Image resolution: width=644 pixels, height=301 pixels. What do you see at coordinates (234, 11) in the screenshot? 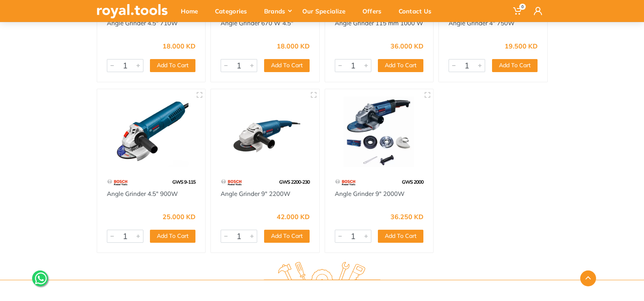
I see `div: Categories` at bounding box center [234, 11].